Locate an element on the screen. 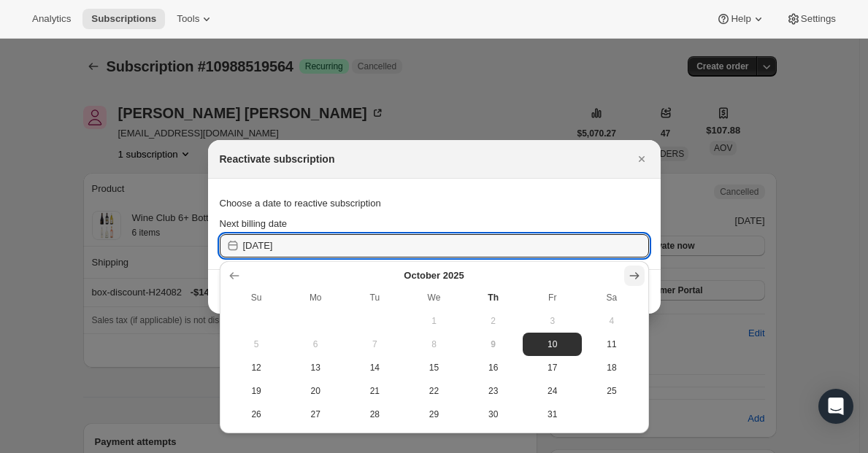 This screenshot has height=453, width=868. button: Friday October 3 2025 is located at coordinates (552, 322).